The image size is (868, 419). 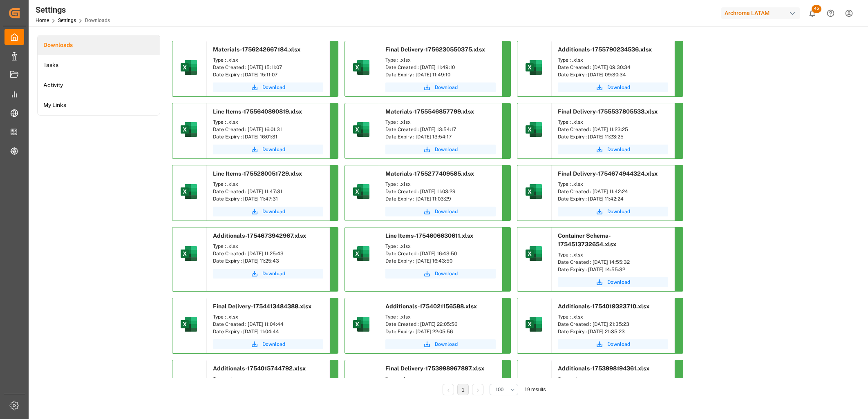 What do you see at coordinates (67, 20) in the screenshot?
I see `a: Settings` at bounding box center [67, 20].